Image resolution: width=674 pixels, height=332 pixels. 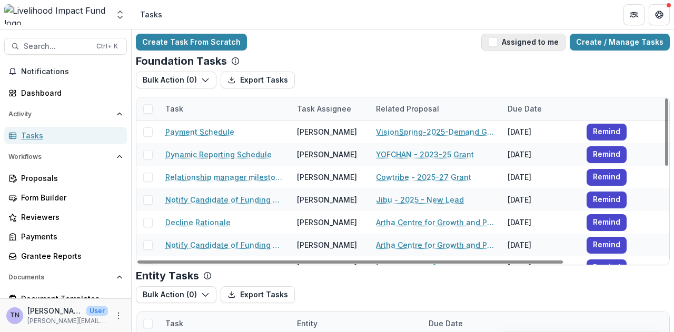 What do you see at coordinates (65, 256) in the screenshot?
I see `a: Grantee Reports` at bounding box center [65, 256].